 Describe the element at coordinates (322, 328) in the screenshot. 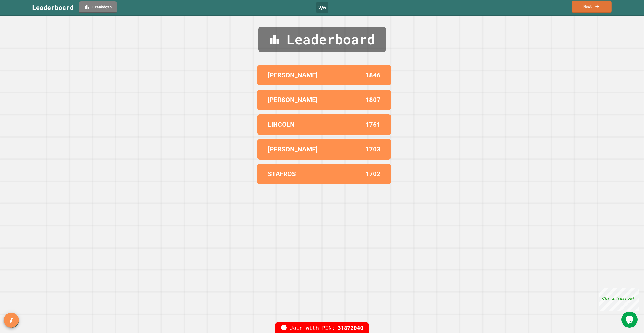

I see `div: Join with PIN:` at that location.